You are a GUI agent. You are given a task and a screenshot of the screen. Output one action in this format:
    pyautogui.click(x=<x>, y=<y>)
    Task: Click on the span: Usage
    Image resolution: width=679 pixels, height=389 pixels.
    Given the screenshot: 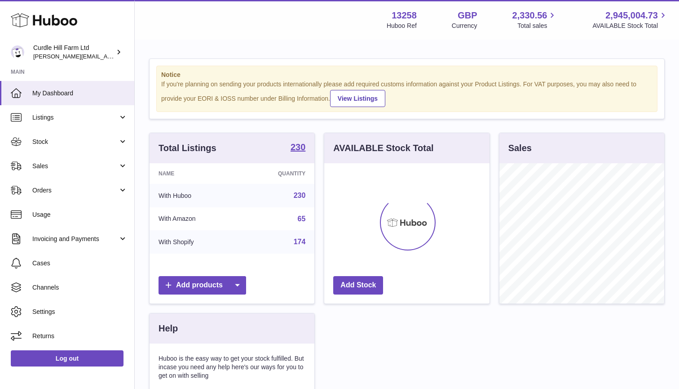 What is the action you would take?
    pyautogui.click(x=80, y=214)
    